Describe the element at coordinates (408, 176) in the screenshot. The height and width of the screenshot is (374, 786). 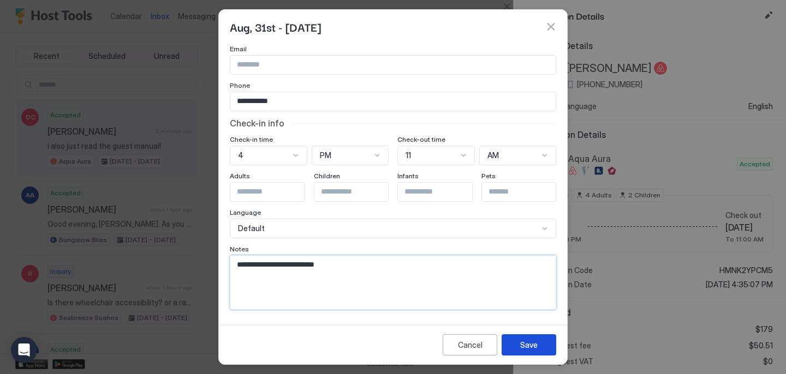
I see `span: Infants` at that location.